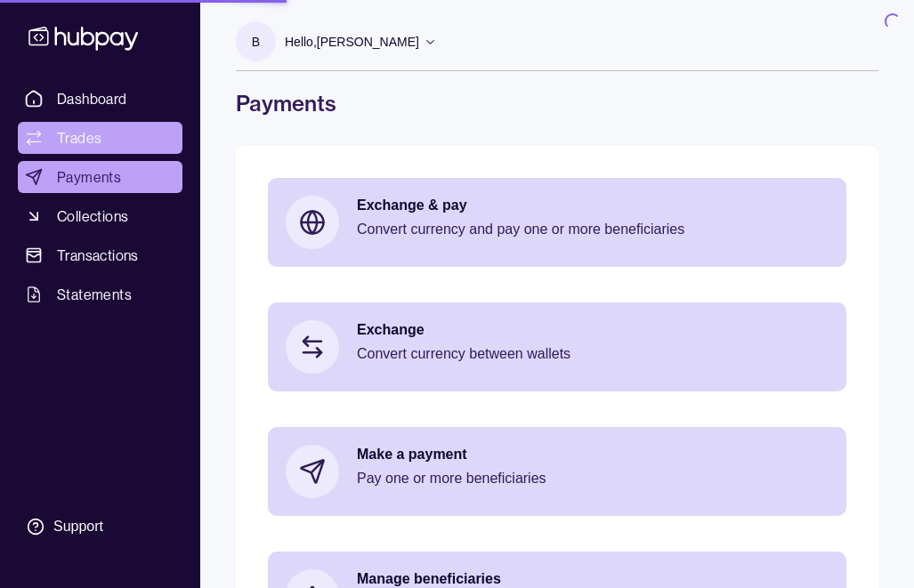 The width and height of the screenshot is (914, 588). What do you see at coordinates (95, 294) in the screenshot?
I see `span: Statements` at bounding box center [95, 294].